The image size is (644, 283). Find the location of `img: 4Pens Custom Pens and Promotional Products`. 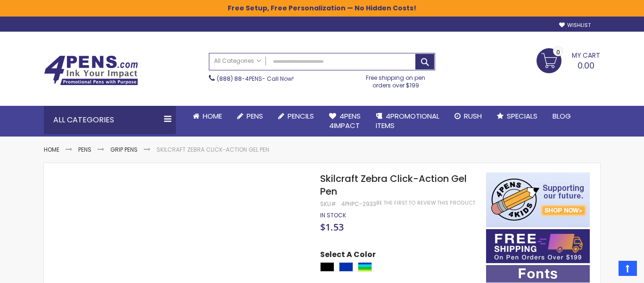

img: 4Pens Custom Pens and Promotional Products is located at coordinates (91, 70).